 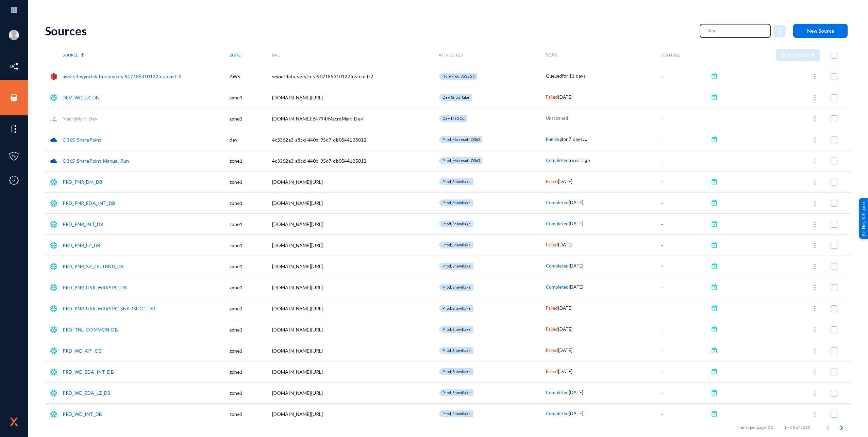 I want to click on span: Dev, Snowflake, so click(x=456, y=97).